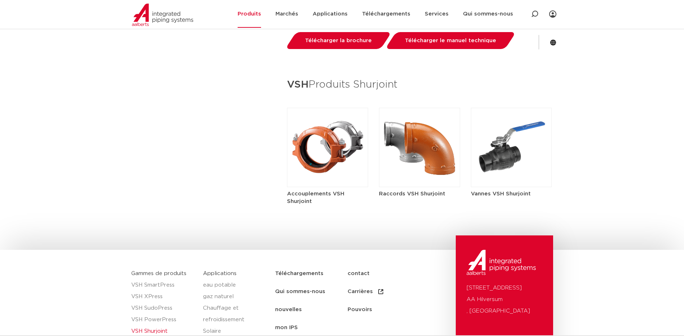 The width and height of the screenshot is (684, 336). Describe the element at coordinates (159, 273) in the screenshot. I see `a: Gammes de produits` at that location.